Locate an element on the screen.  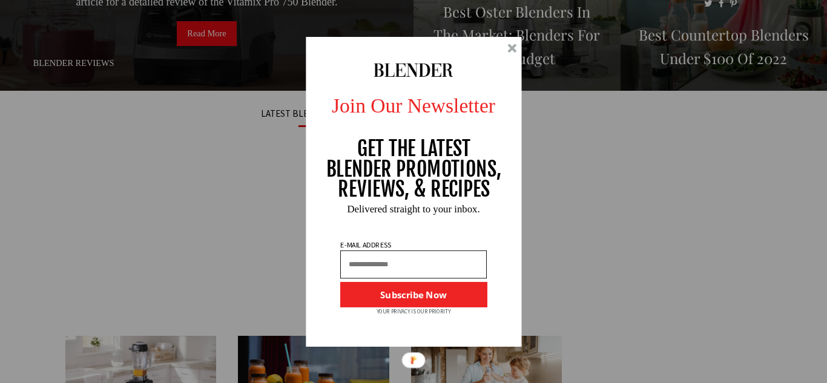
p: E-MAIL ADDRESS is located at coordinates (366, 245).